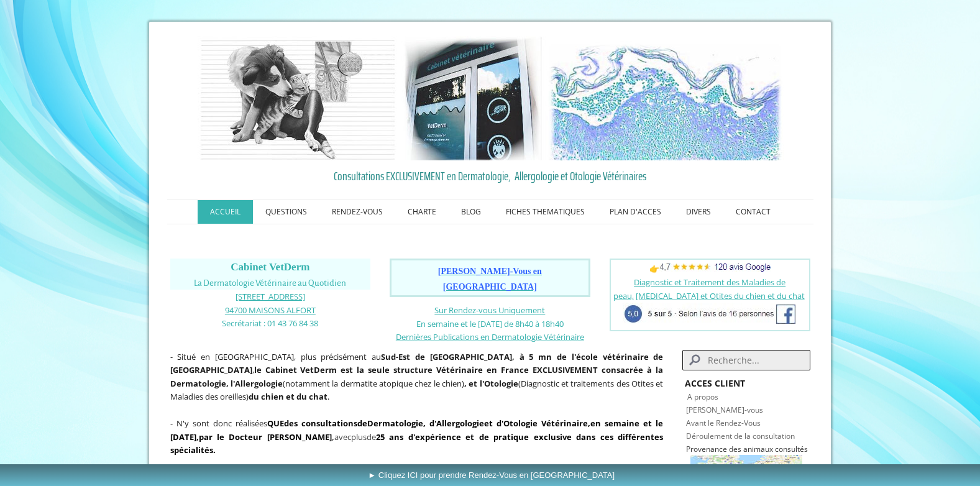 Image resolution: width=980 pixels, height=486 pixels. Describe the element at coordinates (417, 444) in the screenshot. I see `strong: 25 ans d'expérience et de pratique exclusive dans ces différentes spécialités.` at that location.